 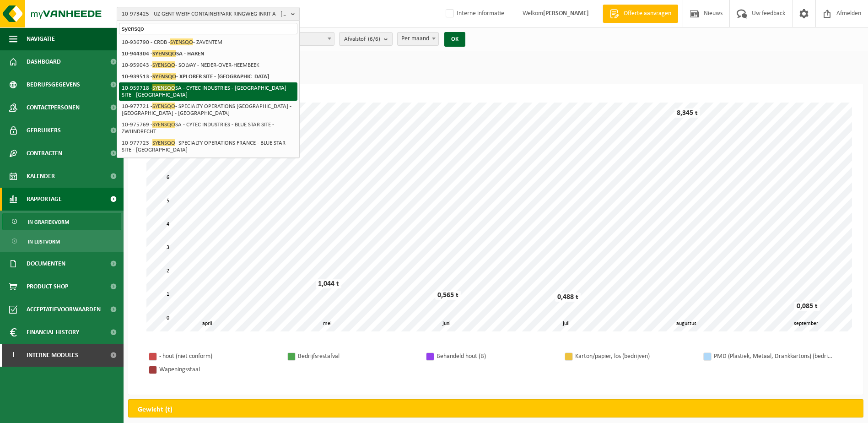 What do you see at coordinates (155, 410) in the screenshot?
I see `h2: Gewicht (t)` at bounding box center [155, 410].